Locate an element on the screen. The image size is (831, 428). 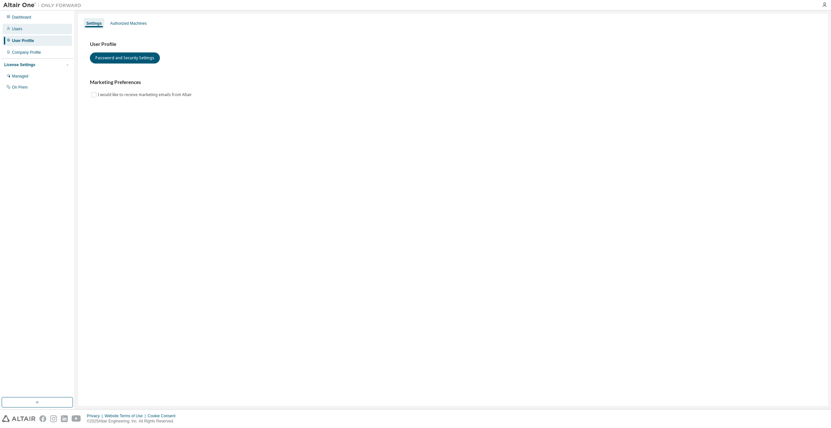
div: On Prem is located at coordinates (20, 87).